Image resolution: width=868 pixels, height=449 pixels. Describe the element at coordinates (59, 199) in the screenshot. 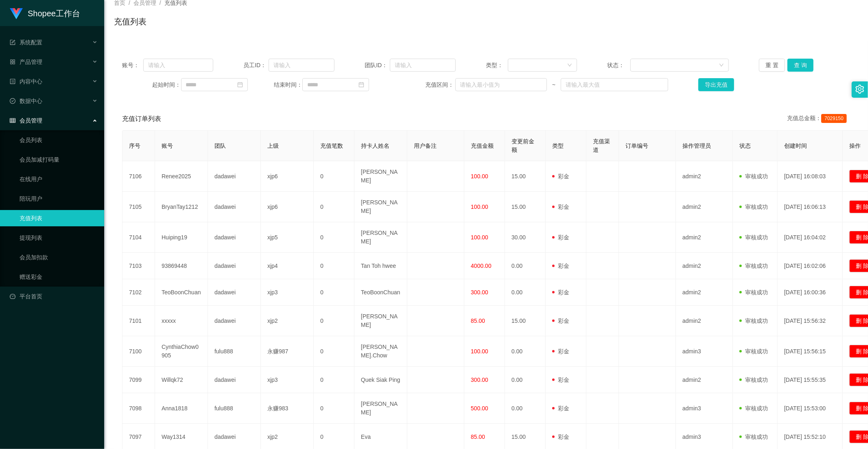

I see `a: 陪玩用户` at that location.